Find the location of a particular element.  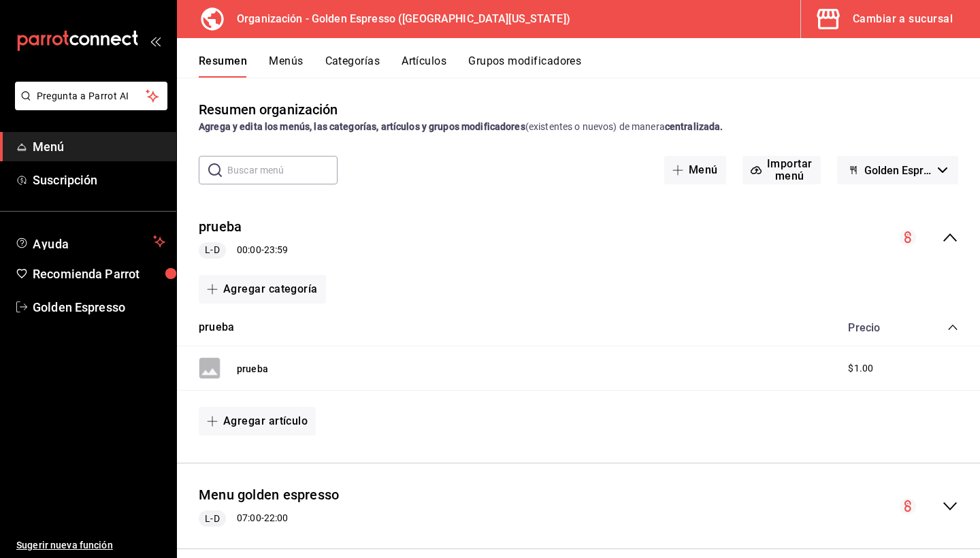

button: Agregar categoría is located at coordinates (262, 289).